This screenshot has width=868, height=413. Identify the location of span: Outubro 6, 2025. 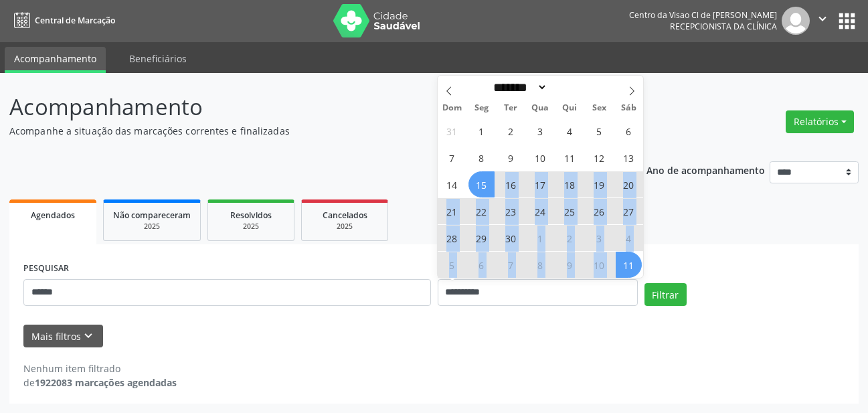
(481, 264).